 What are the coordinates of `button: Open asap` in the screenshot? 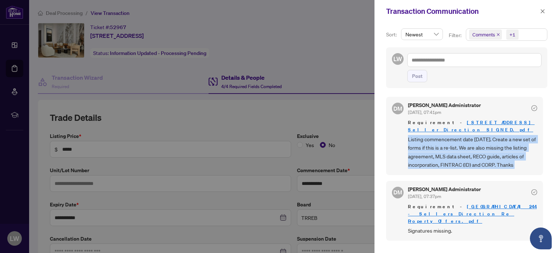 It's located at (540, 238).